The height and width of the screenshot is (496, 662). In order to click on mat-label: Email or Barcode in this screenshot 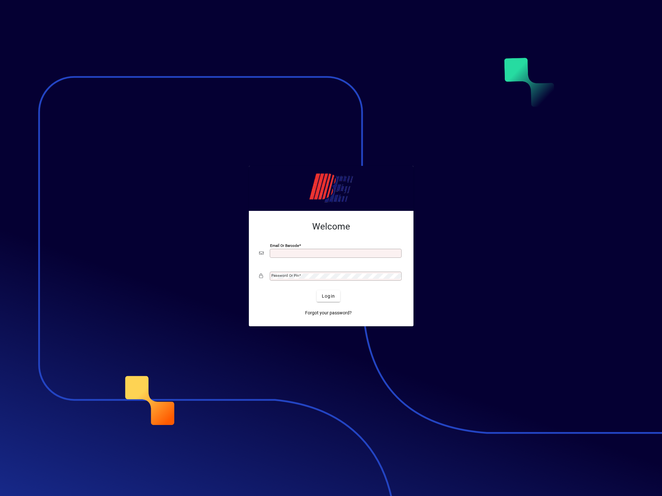, I will do `click(285, 246)`.